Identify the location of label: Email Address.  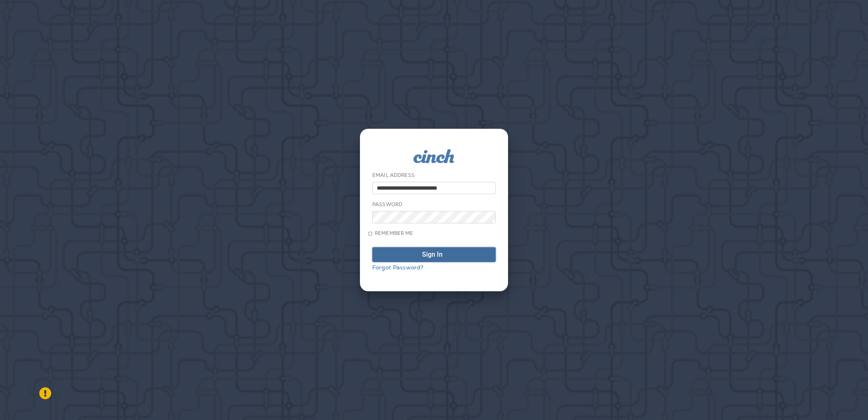
(393, 175).